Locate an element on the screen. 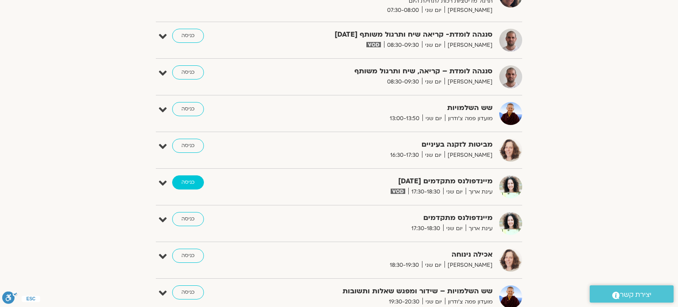  span: יצירת קשר is located at coordinates (635, 294).